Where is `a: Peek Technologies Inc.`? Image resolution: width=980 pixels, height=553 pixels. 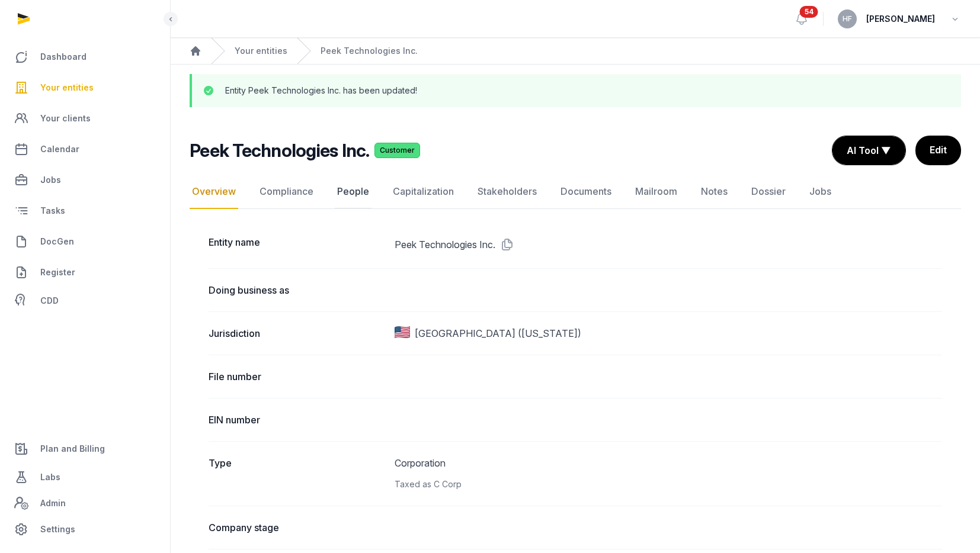
a: Peek Technologies Inc. is located at coordinates (369, 51).